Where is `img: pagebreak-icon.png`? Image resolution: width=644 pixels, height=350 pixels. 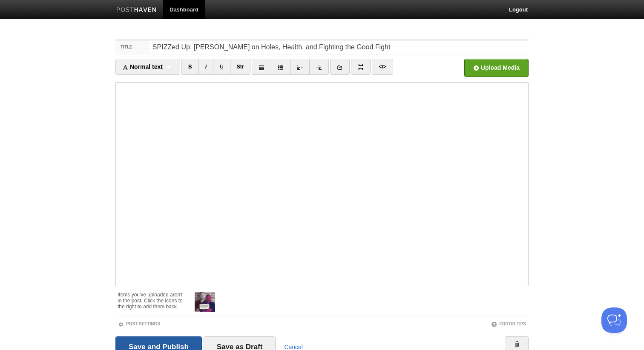
img: pagebreak-icon.png is located at coordinates (361, 67).